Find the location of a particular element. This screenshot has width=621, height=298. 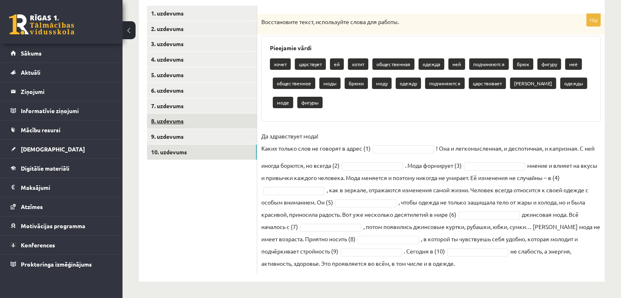

p: ей is located at coordinates (337, 64).